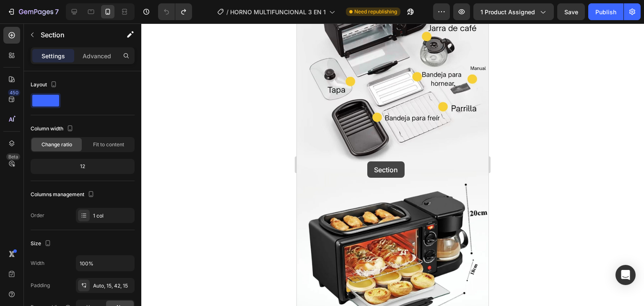 This screenshot has height=306, width=644. I want to click on div: 12, so click(83, 166).